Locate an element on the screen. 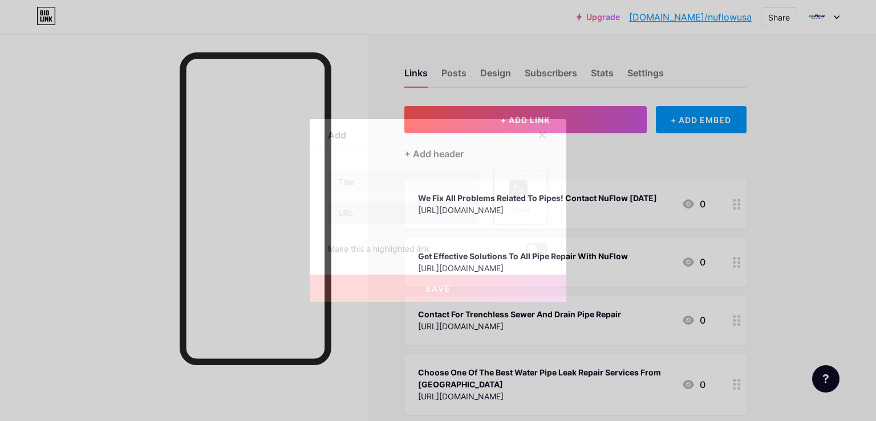 Image resolution: width=876 pixels, height=421 pixels. div: Add is located at coordinates (337, 135).